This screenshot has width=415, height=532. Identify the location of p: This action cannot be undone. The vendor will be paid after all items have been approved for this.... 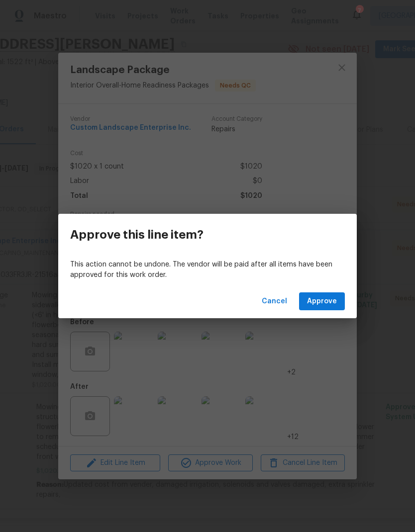
(208, 270).